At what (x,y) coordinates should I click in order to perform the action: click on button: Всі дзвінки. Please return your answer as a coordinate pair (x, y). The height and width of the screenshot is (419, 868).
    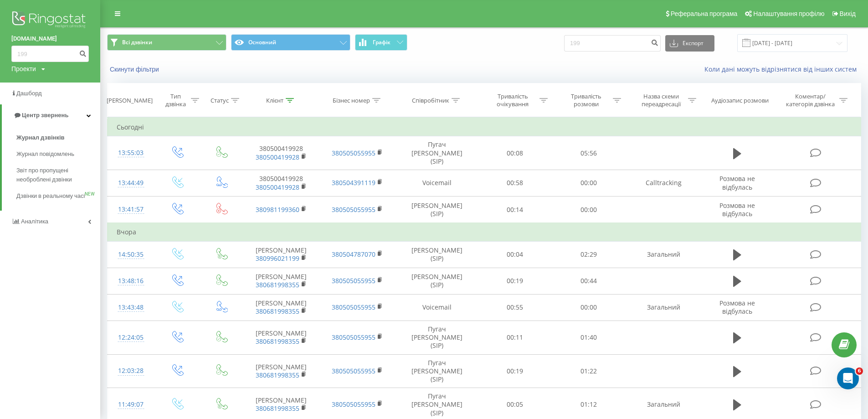
    Looking at the image, I should click on (167, 43).